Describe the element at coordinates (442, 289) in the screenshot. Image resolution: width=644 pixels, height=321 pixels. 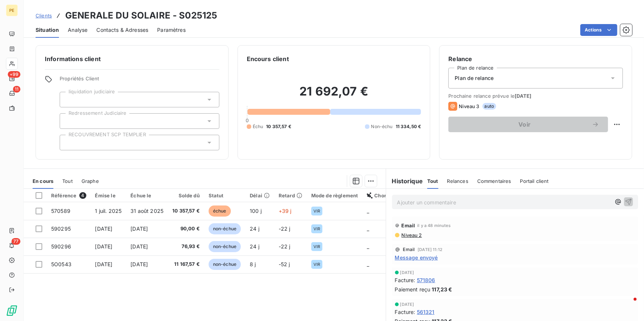
I see `span: 117,23 €` at that location.